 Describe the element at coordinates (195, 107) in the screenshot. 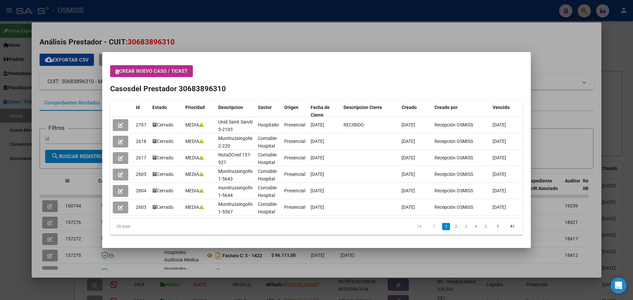

I see `span: Prioridad` at that location.